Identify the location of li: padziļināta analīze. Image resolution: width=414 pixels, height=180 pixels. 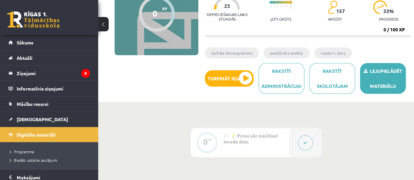
(286, 53).